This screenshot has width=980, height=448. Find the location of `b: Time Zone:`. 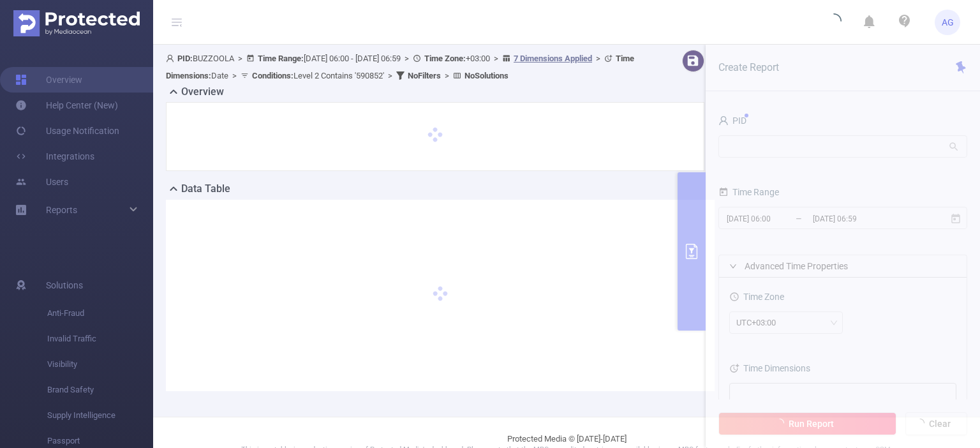

b: Time Zone: is located at coordinates (445, 58).